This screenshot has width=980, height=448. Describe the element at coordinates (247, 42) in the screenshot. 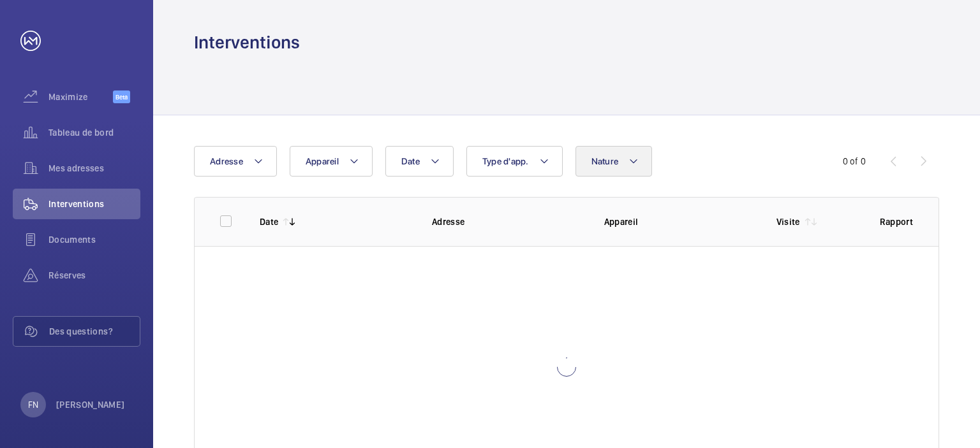

I see `h1: Interventions` at that location.